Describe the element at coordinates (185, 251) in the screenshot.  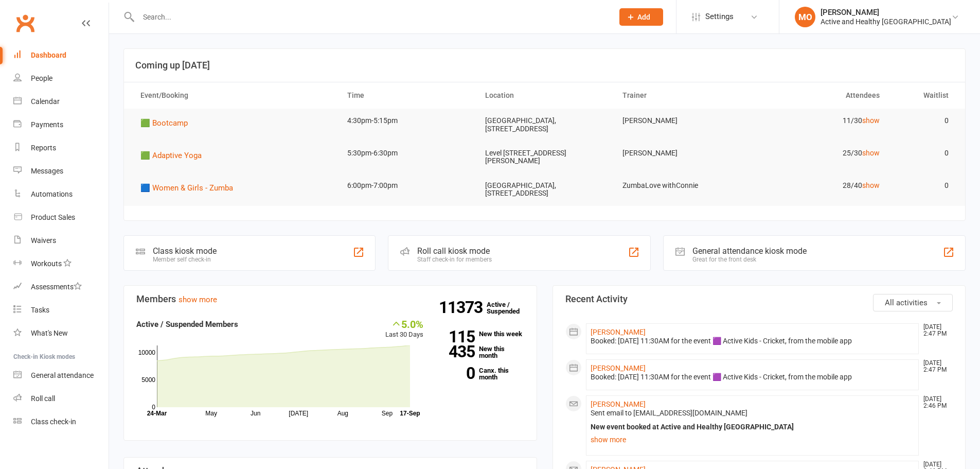
I see `div: Class kiosk mode` at that location.